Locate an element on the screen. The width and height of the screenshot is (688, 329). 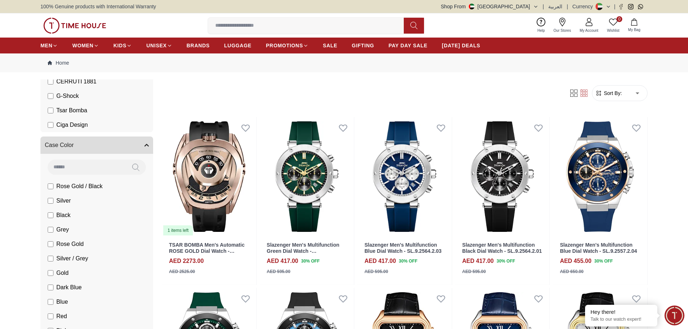
a: TSAR BOMBA Men's Automatic ROSE GOLD Dial Watch - TB8213ASET-071 items left is located at coordinates (209, 177).